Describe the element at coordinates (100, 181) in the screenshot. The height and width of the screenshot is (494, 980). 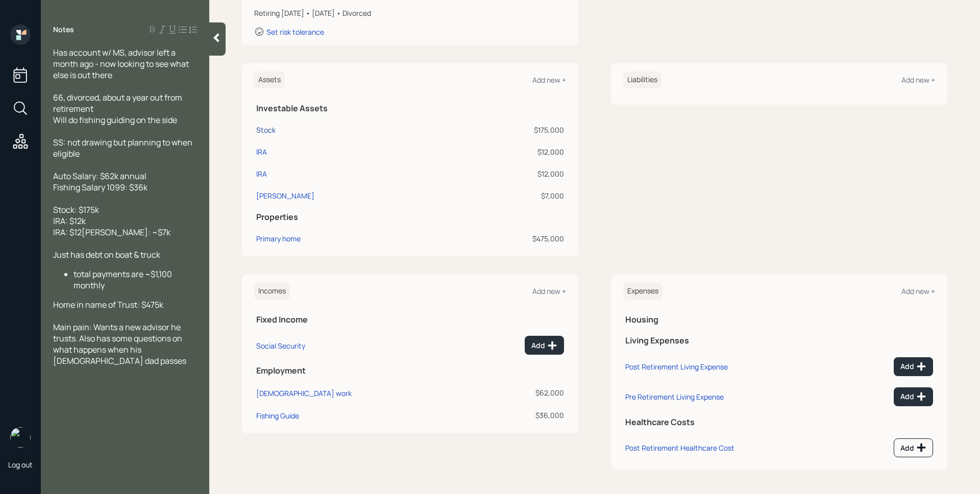
I see `span: Auto Salary: $62k annual Fishing Salary 1099: $36k` at that location.